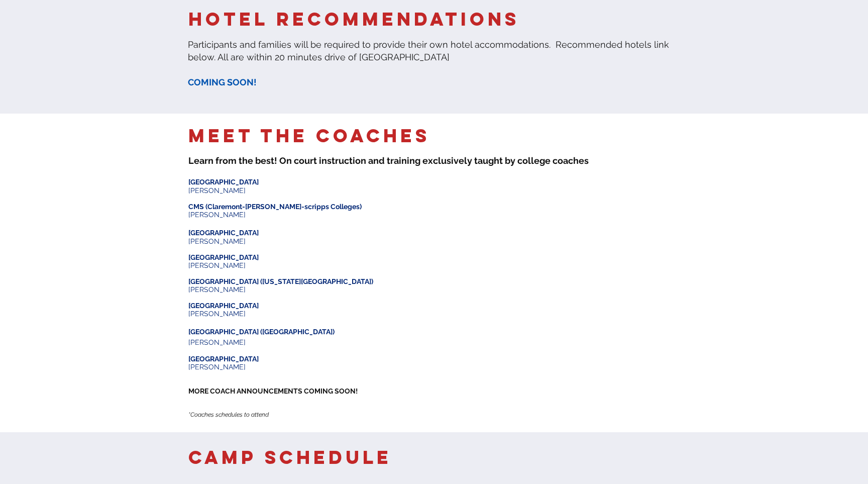 This screenshot has width=868, height=484. I want to click on span: COMING SOON!, so click(222, 82).